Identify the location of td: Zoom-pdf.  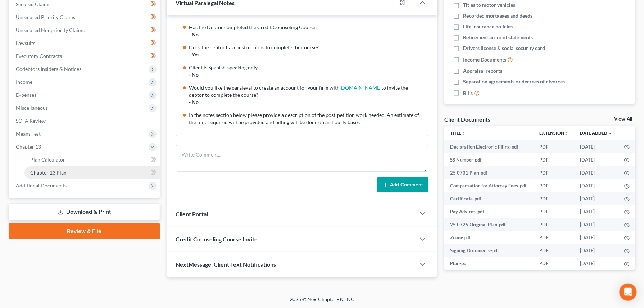
(489, 238).